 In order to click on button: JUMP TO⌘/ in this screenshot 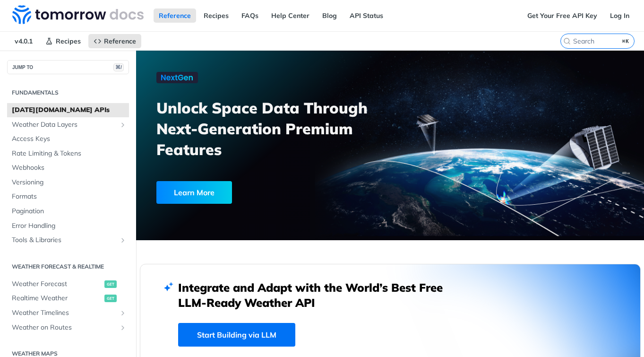, I will do `click(68, 67)`.